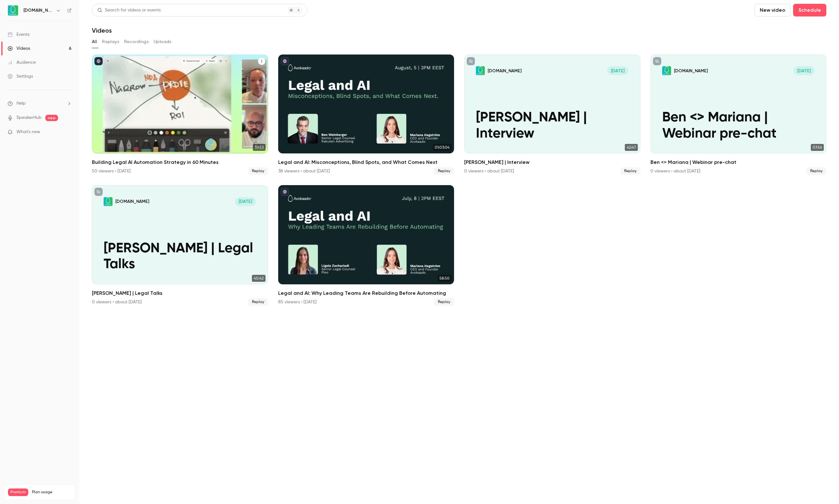 Image resolution: width=839 pixels, height=504 pixels. Describe the element at coordinates (20, 77) in the screenshot. I see `div: Settings` at that location.